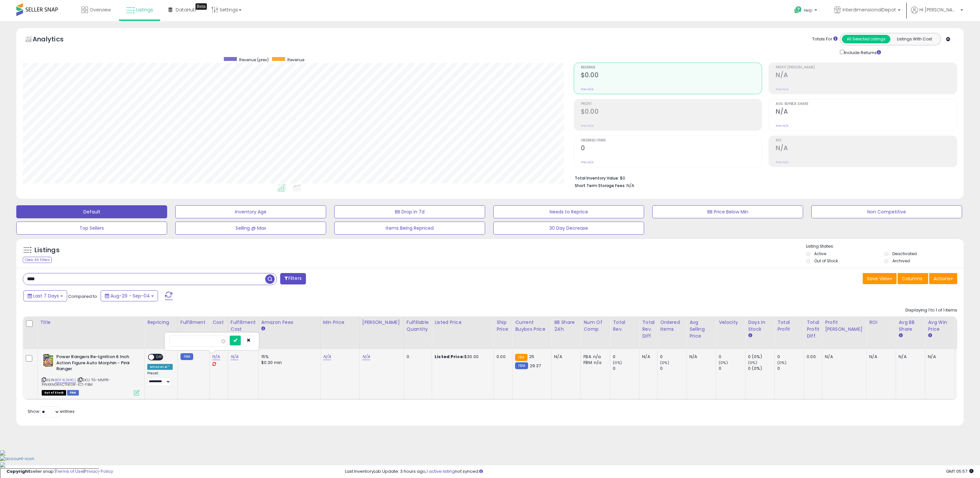 This screenshot has height=478, width=980. What do you see at coordinates (862, 52) in the screenshot?
I see `div: Include Returns` at bounding box center [862, 52].